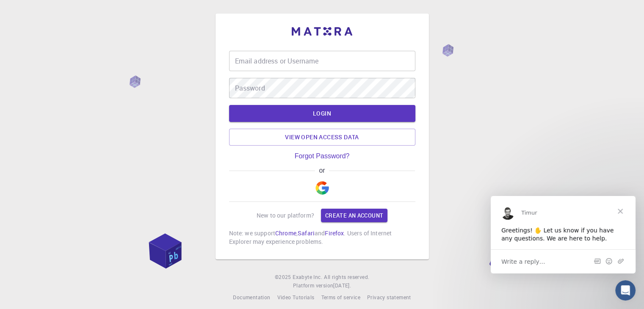  What do you see at coordinates (322, 171) in the screenshot?
I see `span: or` at bounding box center [322, 171].